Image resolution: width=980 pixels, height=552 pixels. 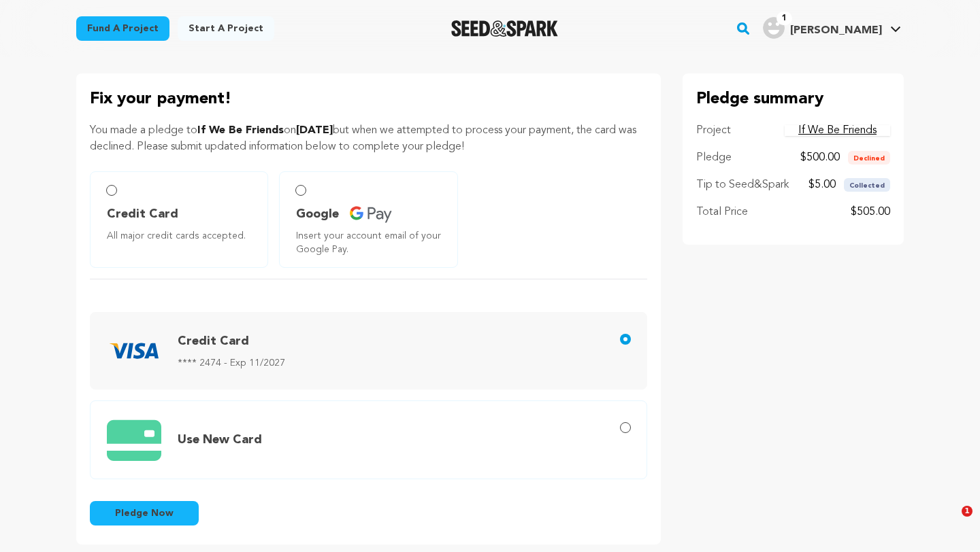 What do you see at coordinates (822, 28) in the screenshot?
I see `div: Michele A.'s Profile` at bounding box center [822, 28].